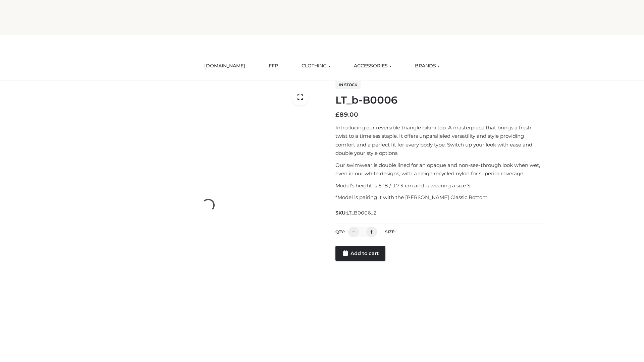 The width and height of the screenshot is (644, 362). What do you see at coordinates (274, 66) in the screenshot?
I see `a: FFP` at bounding box center [274, 66].